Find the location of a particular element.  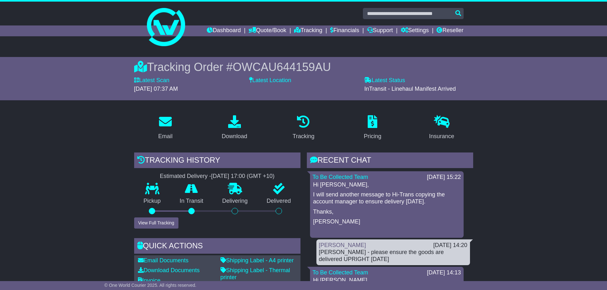

a: Email Documents is located at coordinates (163, 261).